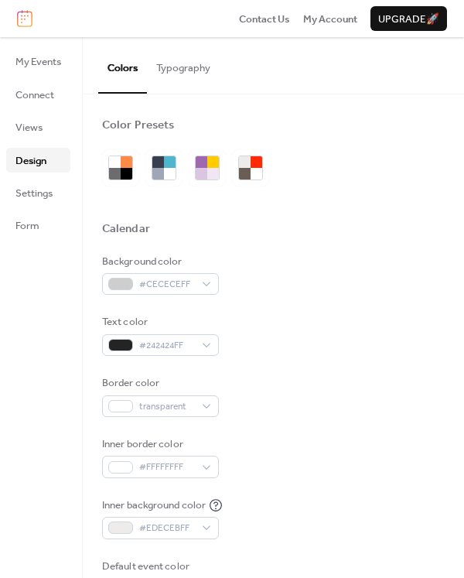 The image size is (464, 578). I want to click on span: My Account, so click(330, 19).